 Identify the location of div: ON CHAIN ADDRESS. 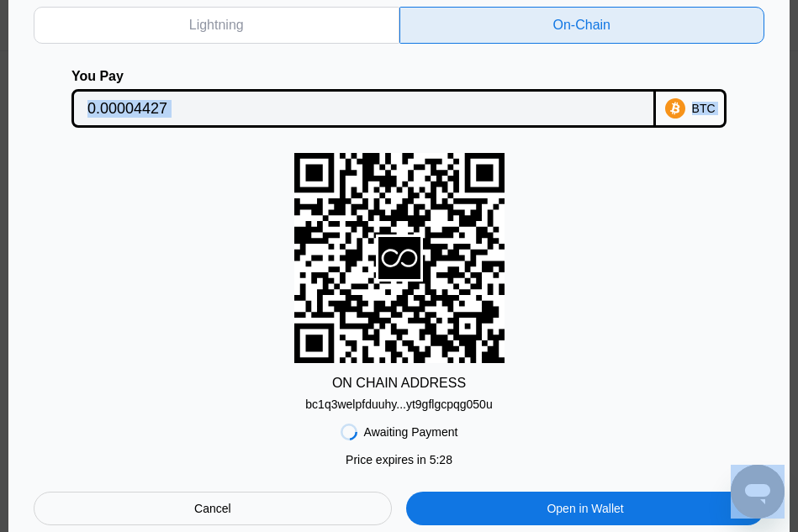
(399, 383).